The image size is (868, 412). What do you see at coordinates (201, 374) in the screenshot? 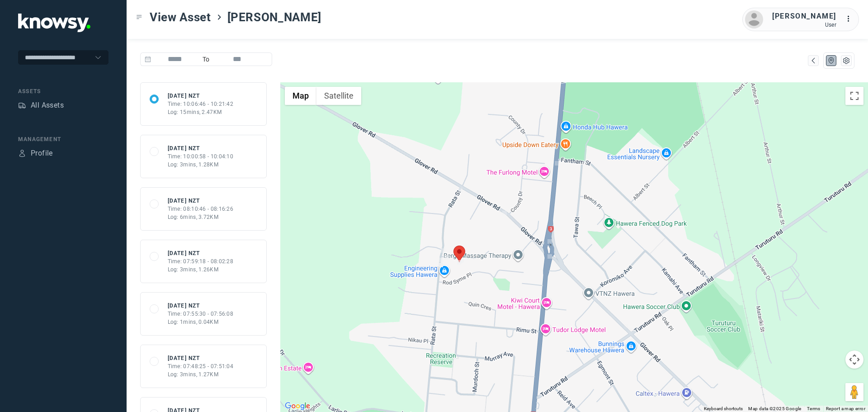
I see `div: Log: 3mins, 1.27KM` at bounding box center [201, 374].